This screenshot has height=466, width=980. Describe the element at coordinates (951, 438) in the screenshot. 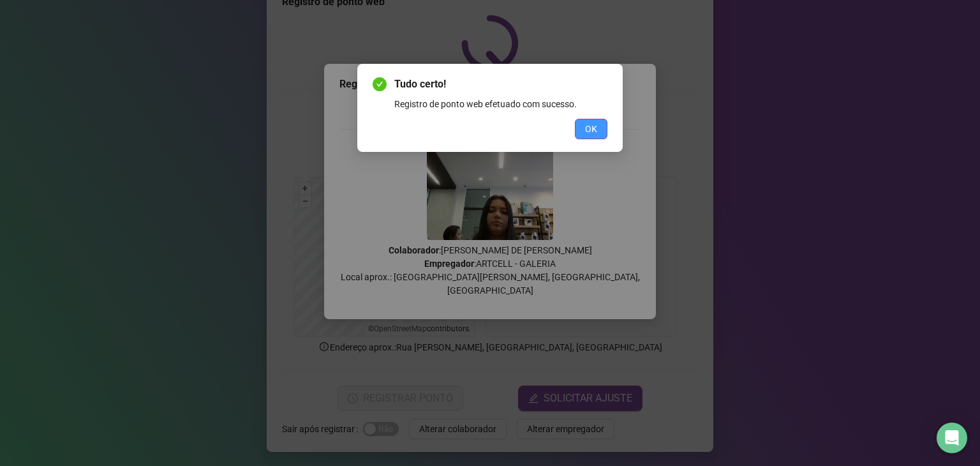

I see `div: Open Intercom Messenger` at that location.